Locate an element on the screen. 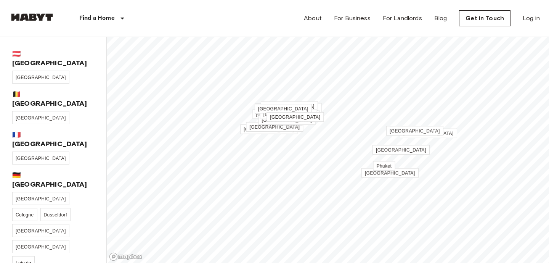  a: Mapbox logo is located at coordinates (126, 256).